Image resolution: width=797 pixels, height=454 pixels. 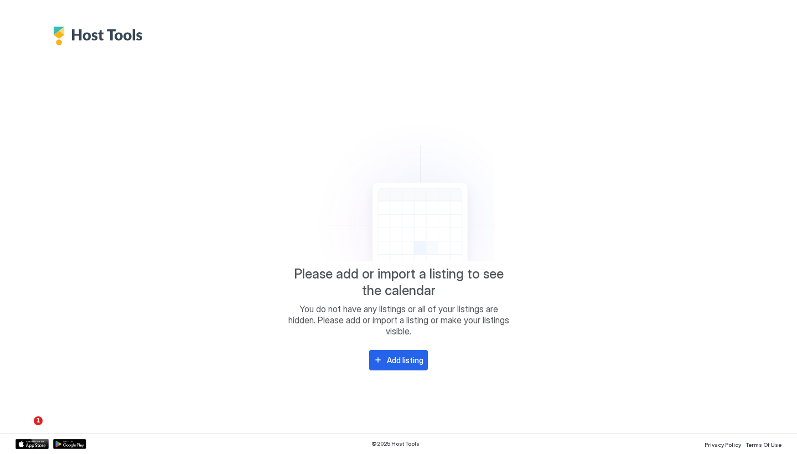 What do you see at coordinates (722, 443) in the screenshot?
I see `a: Privacy Policy` at bounding box center [722, 443].